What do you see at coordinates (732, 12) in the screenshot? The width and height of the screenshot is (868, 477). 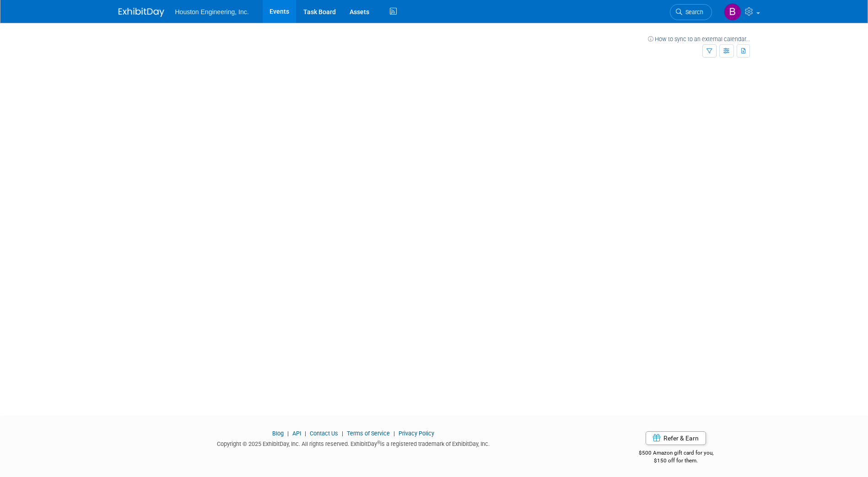 I see `img: Bonnie Marsaa` at bounding box center [732, 12].